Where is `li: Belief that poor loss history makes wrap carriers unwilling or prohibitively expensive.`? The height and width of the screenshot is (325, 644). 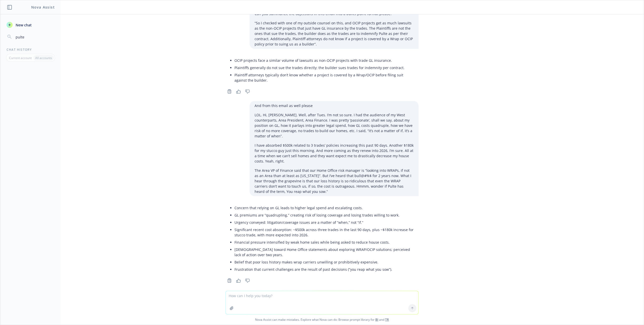 li: Belief that poor loss history makes wrap carriers unwilling or prohibitively expensive. is located at coordinates (324, 262).